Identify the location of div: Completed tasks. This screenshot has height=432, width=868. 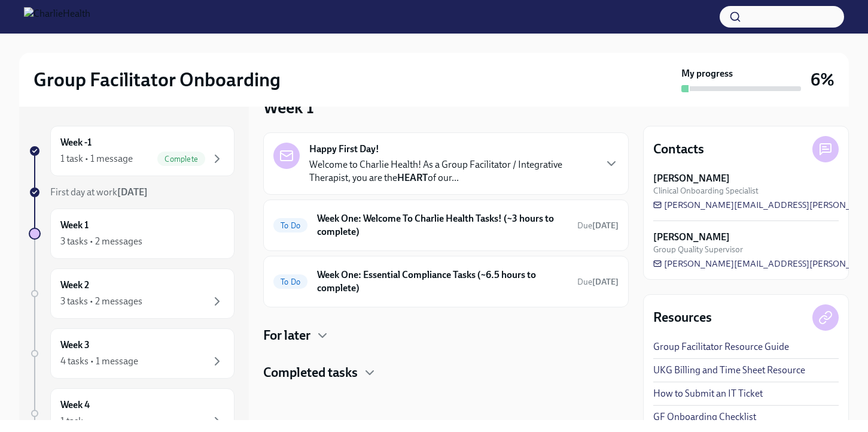
(446, 373).